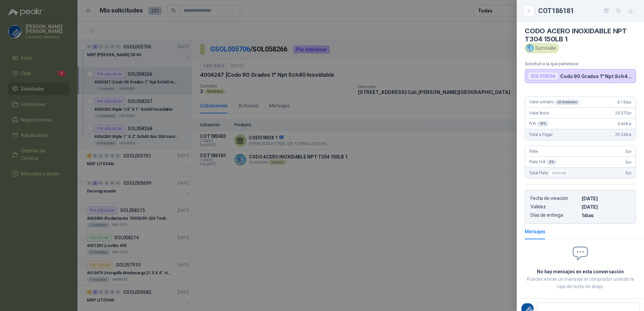 This screenshot has width=644, height=311. I want to click on span: Valor unitario, so click(555, 102).